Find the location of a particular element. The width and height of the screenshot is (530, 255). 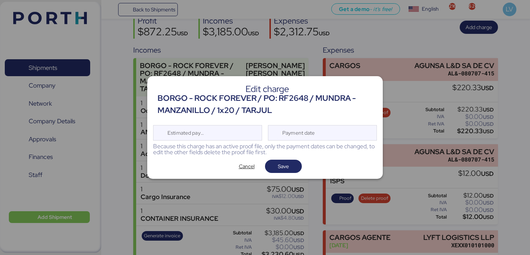

span: Cancel is located at coordinates (247, 166).